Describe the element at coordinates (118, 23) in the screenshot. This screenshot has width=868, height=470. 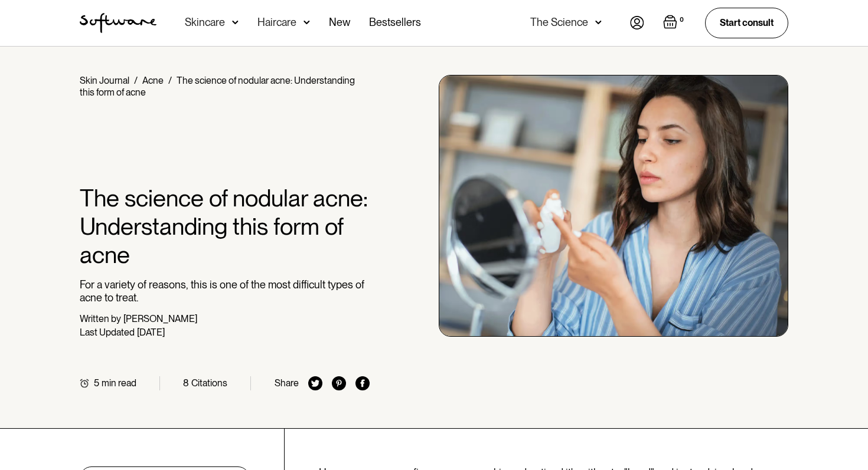
I see `a: home` at that location.